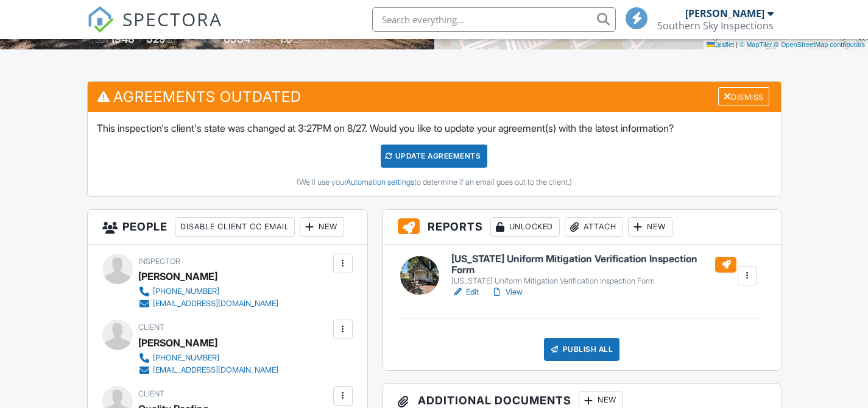  What do you see at coordinates (286, 39) in the screenshot?
I see `div: 1.0` at bounding box center [286, 39].